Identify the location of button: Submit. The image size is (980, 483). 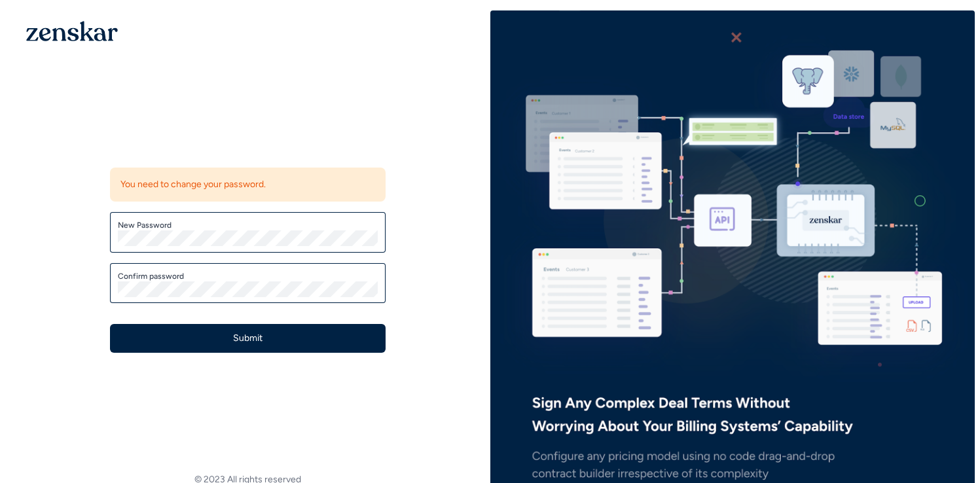
(247, 339).